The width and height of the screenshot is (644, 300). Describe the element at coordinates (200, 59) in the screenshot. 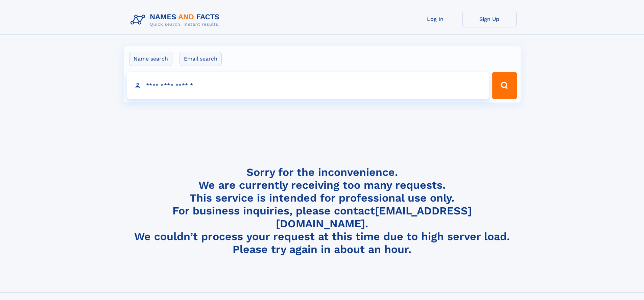

I see `label: Email search` at that location.